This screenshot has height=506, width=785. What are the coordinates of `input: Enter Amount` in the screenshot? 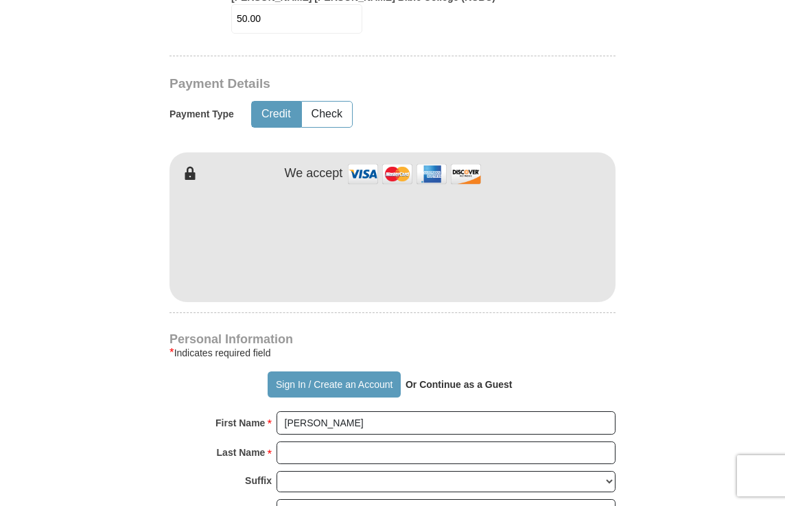 It's located at (296, 19).